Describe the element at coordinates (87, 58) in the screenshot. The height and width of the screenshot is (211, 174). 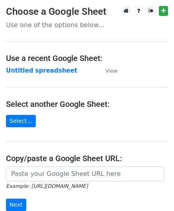
I see `h4: Use a recent Google Sheet:` at that location.